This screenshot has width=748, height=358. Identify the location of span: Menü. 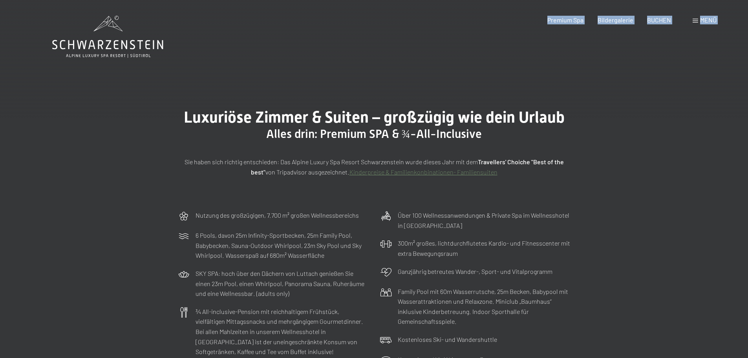
(708, 20).